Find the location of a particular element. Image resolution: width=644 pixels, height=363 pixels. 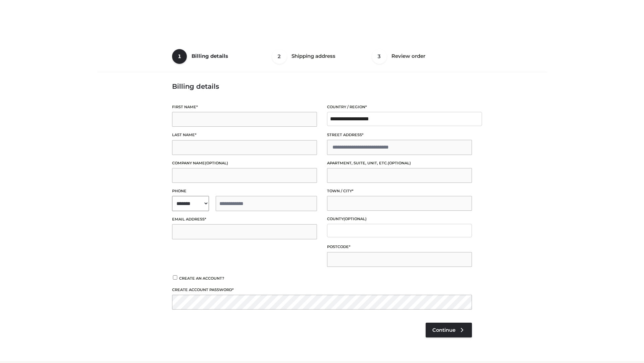

span: Shipping address is located at coordinates (314, 56).